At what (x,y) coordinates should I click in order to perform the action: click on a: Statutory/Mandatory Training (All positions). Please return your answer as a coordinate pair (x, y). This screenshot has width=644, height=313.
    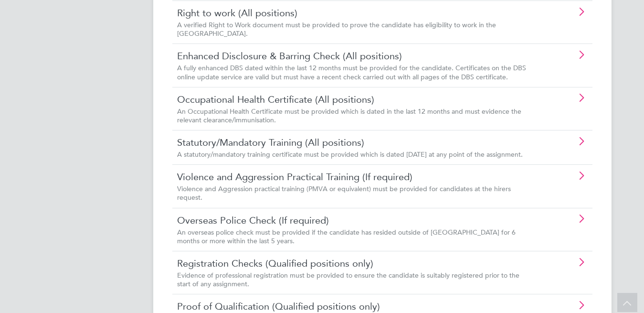
    Looking at the image, I should click on (355, 143).